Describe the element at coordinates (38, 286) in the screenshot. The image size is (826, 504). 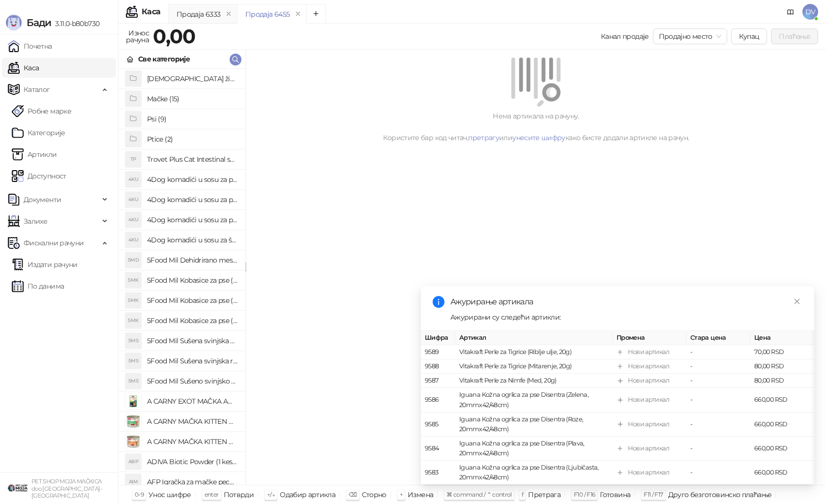
I see `a: По данима` at that location.